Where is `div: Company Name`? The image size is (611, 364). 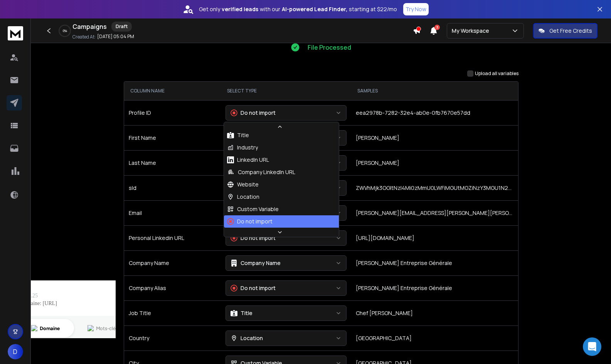
div: Company Name is located at coordinates (255, 263).